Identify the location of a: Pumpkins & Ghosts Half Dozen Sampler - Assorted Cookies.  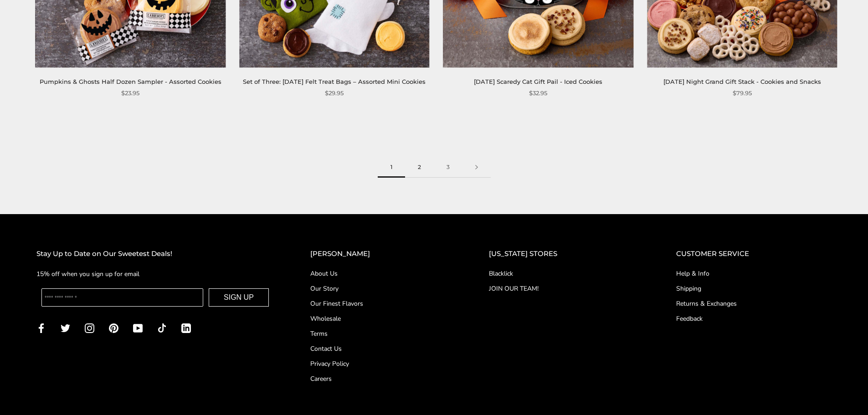
(130, 82).